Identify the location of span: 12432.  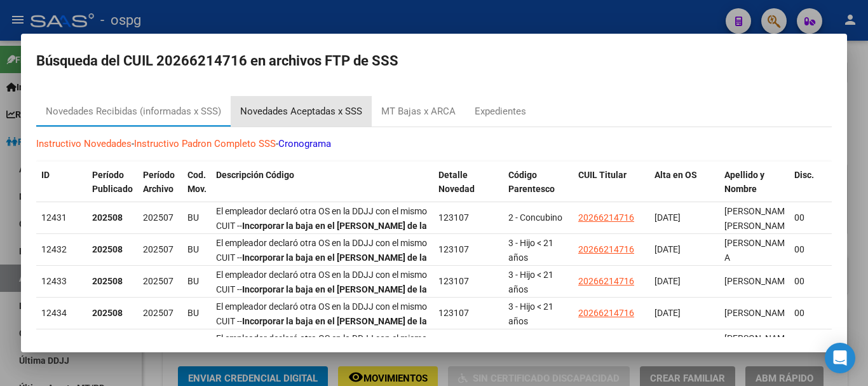
(54, 249).